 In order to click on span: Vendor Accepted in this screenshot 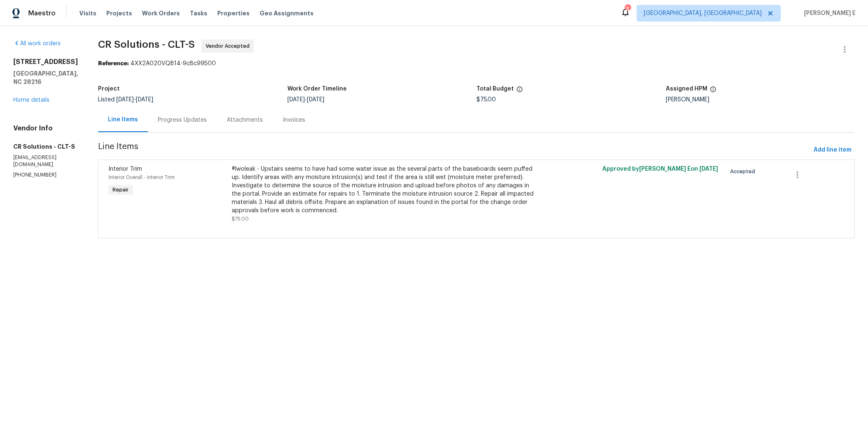, I will do `click(230, 46)`.